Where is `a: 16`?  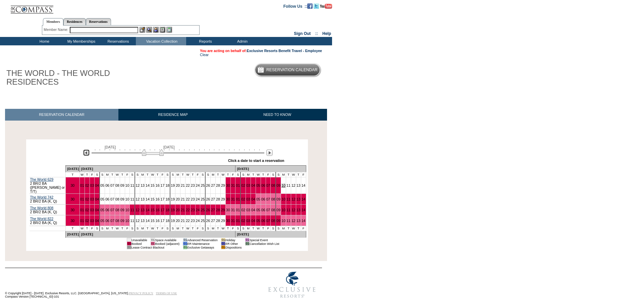
a: 16 is located at coordinates (158, 185).